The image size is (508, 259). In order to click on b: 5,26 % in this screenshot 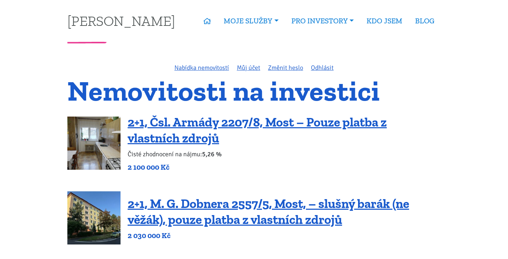, I will do `click(212, 154)`.